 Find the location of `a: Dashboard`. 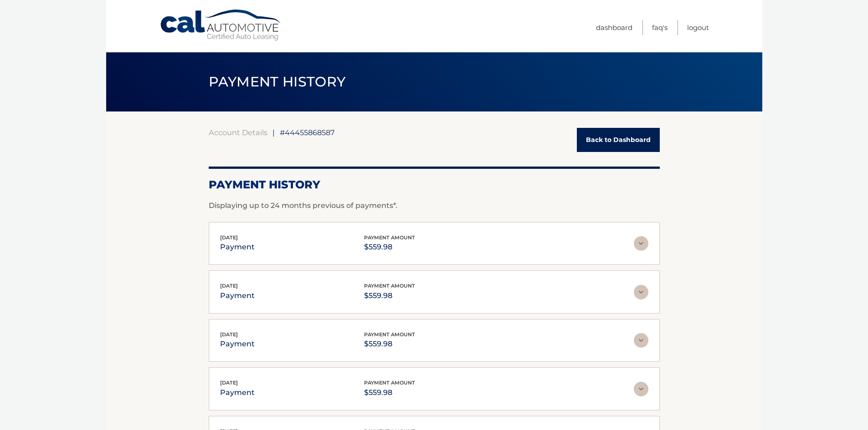

a: Dashboard is located at coordinates (614, 27).